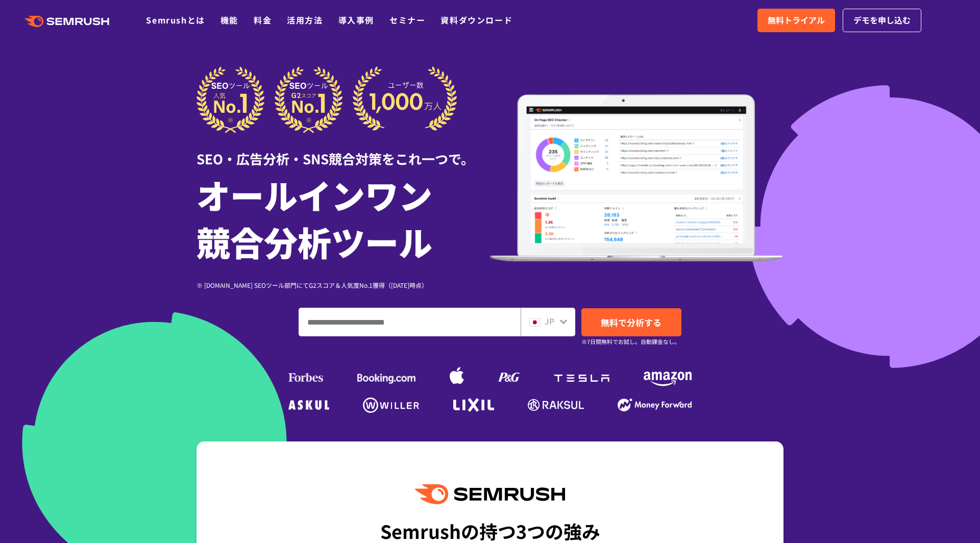 Image resolution: width=980 pixels, height=543 pixels. Describe the element at coordinates (305, 20) in the screenshot. I see `a: 活用方法` at that location.